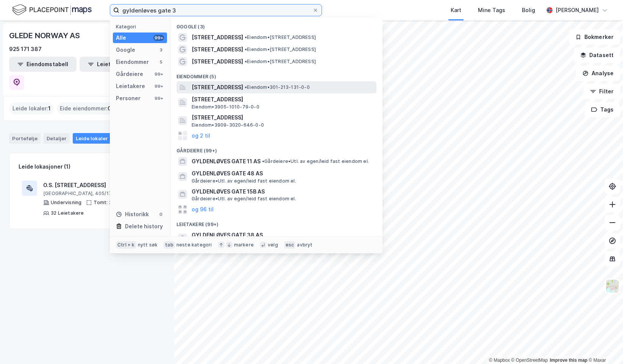 This screenshot has width=623, height=364. I want to click on div: Google, so click(125, 50).